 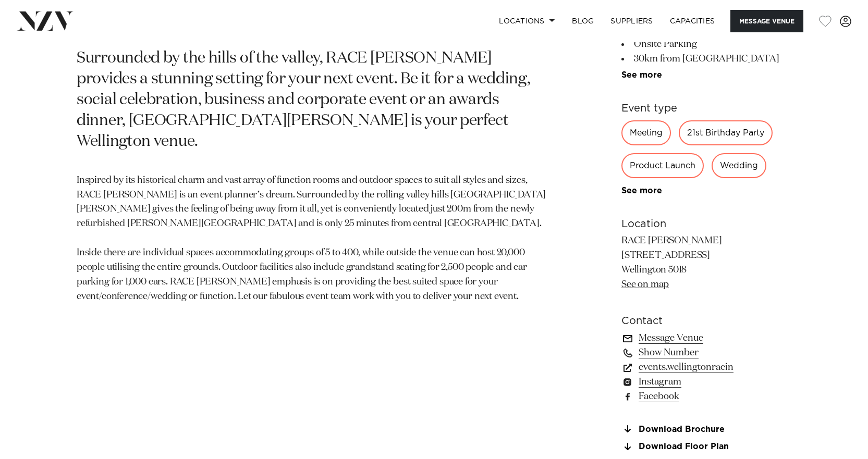 What do you see at coordinates (646, 132) in the screenshot?
I see `div: Meeting` at bounding box center [646, 132].